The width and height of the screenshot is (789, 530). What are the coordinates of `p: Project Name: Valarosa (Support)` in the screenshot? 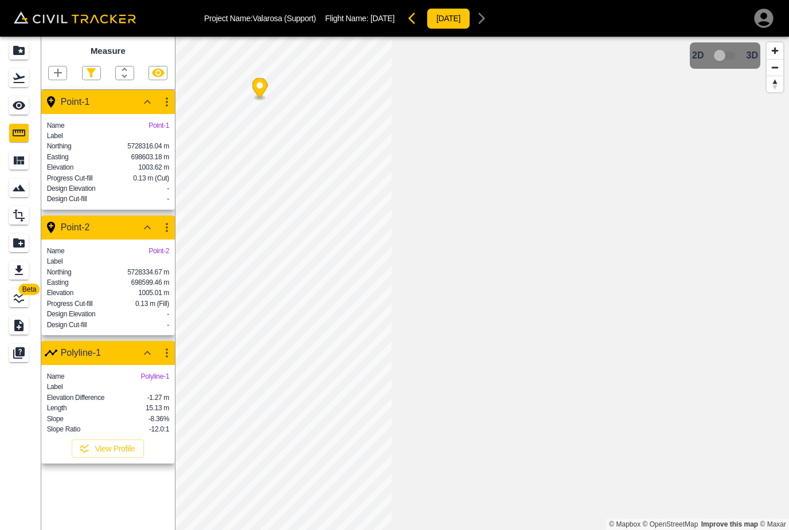 It's located at (260, 18).